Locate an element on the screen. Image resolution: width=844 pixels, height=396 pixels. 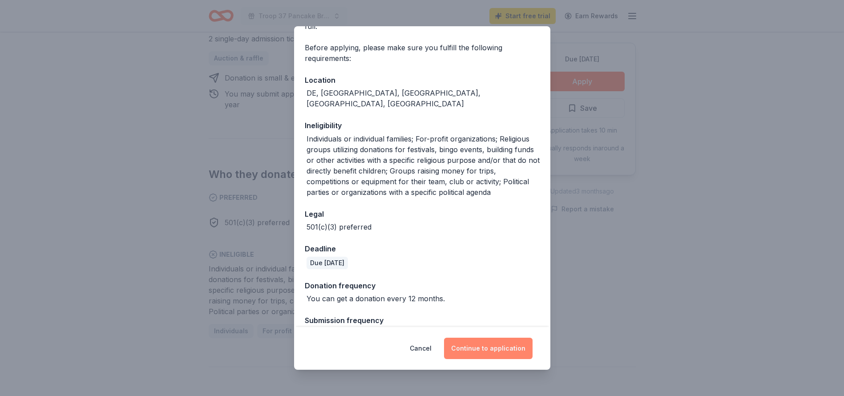
div: Ineligibility is located at coordinates (422, 125).